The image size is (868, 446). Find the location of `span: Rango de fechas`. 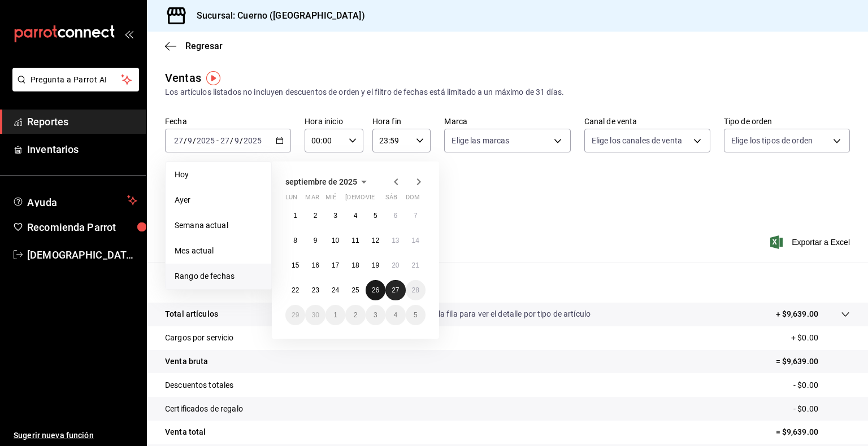

span: Rango de fechas is located at coordinates (218, 276).